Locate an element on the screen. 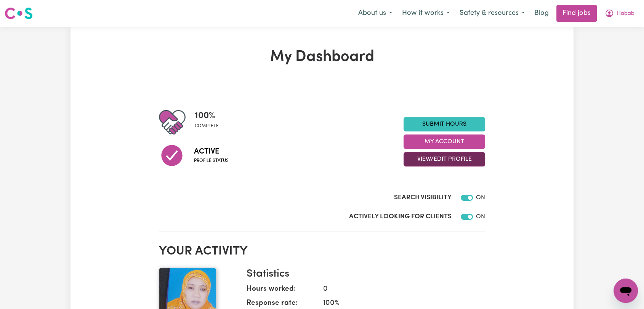 Image resolution: width=644 pixels, height=309 pixels. button: View/Edit Profile is located at coordinates (444, 159).